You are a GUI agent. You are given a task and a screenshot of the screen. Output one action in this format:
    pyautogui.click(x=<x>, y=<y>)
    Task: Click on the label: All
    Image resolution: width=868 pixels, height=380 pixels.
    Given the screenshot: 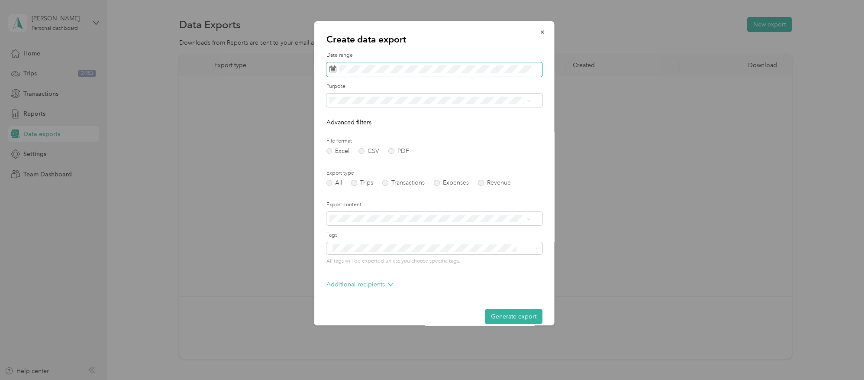 What is the action you would take?
    pyautogui.click(x=334, y=183)
    